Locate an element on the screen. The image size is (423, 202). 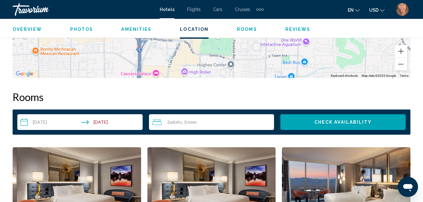
a: Travorium is located at coordinates (83, 9).